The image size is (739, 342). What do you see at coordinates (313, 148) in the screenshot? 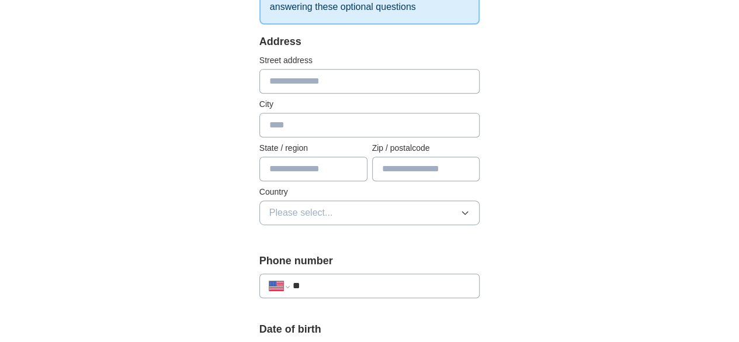
I see `label: State / region` at bounding box center [313, 148].